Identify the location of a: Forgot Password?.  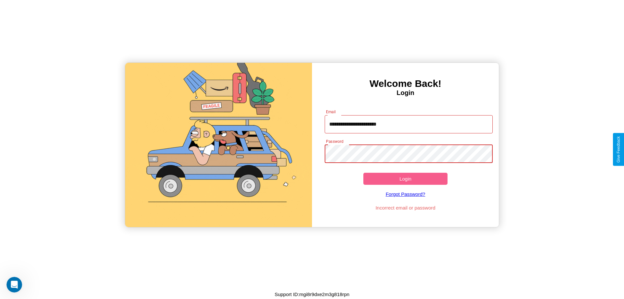
(405, 194).